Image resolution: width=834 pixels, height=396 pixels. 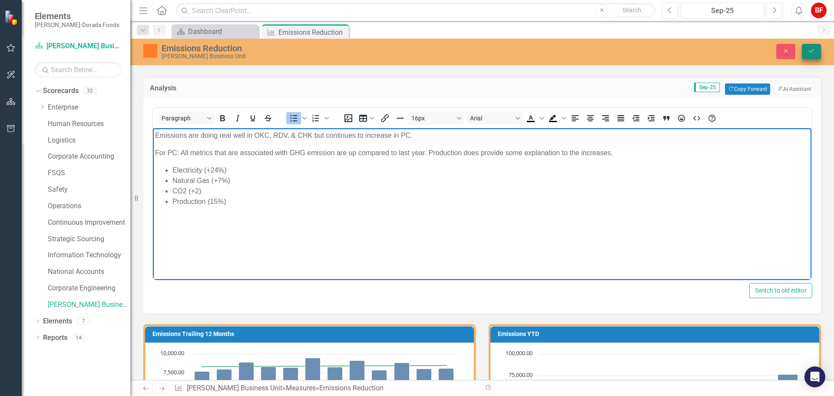 What do you see at coordinates (631, 10) in the screenshot?
I see `span: Search` at bounding box center [631, 10].